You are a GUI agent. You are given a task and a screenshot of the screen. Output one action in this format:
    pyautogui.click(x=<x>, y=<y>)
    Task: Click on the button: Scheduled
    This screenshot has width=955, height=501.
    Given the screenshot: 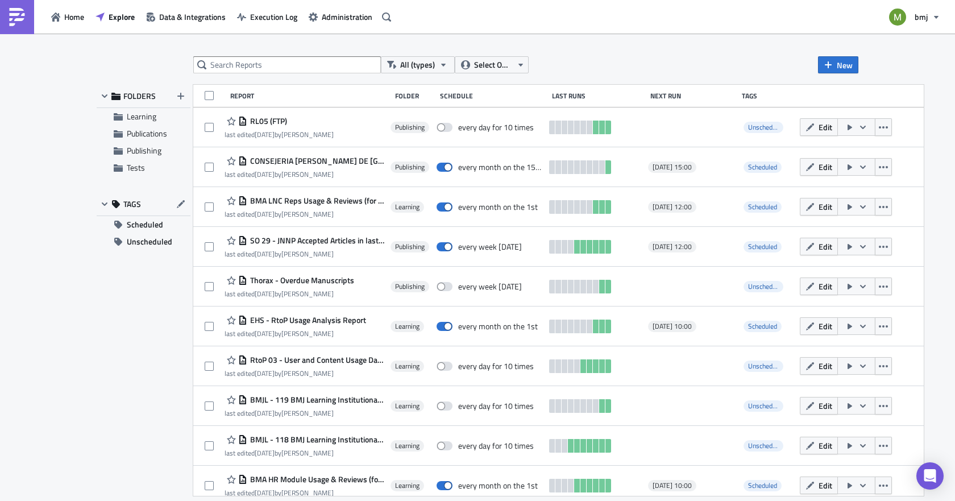 What is the action you would take?
    pyautogui.click(x=143, y=224)
    